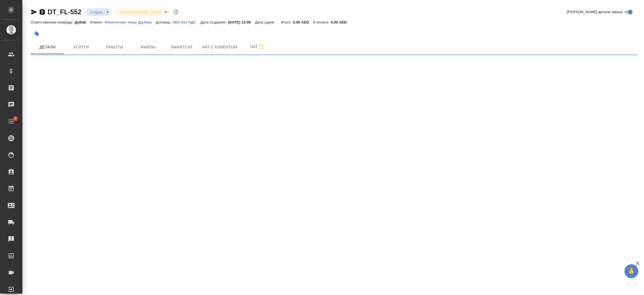  Describe the element at coordinates (214, 22) in the screenshot. I see `p: Дата создания:` at that location.